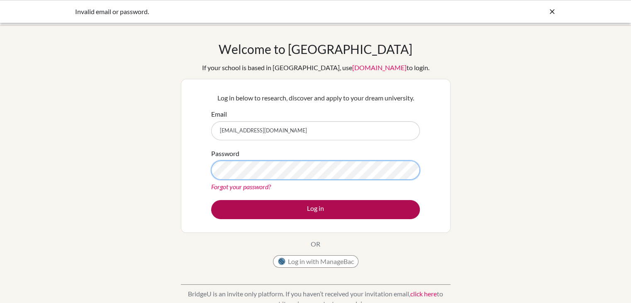  Describe the element at coordinates (225, 154) in the screenshot. I see `label: Password` at that location.